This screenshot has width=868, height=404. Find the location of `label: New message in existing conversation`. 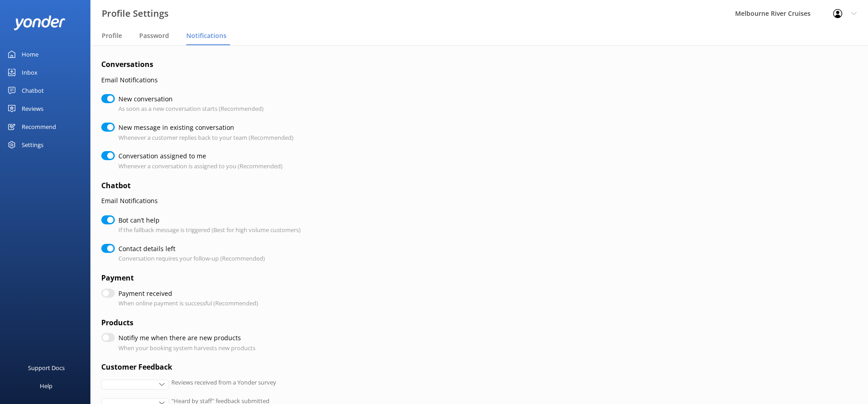

label: New message in existing conversation is located at coordinates (204, 127).